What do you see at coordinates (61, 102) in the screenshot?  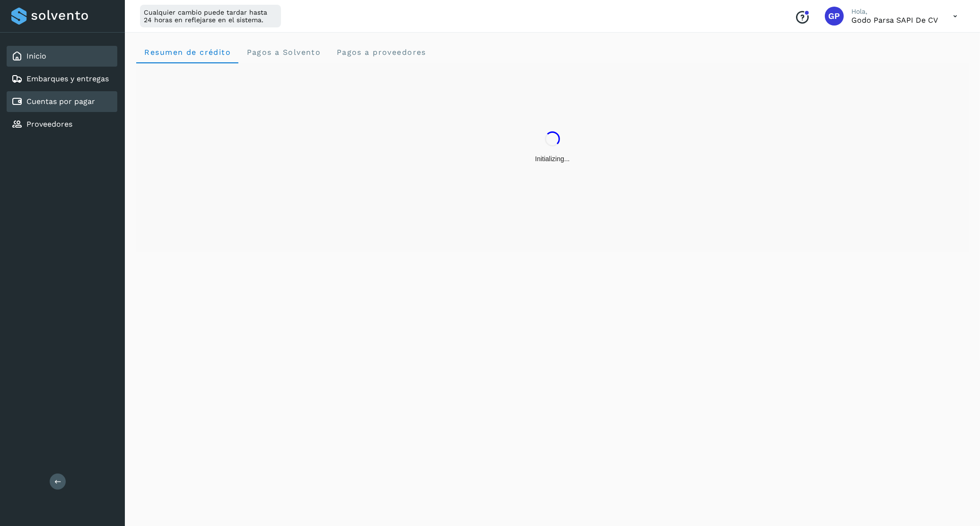 I see `a: Cuentas por pagar` at bounding box center [61, 102].